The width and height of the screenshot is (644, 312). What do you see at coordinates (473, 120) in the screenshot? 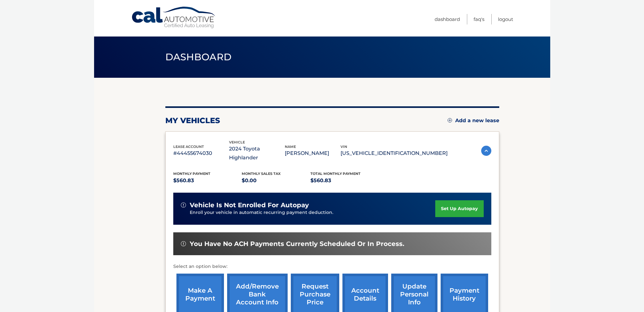
I see `a: Add a new lease` at bounding box center [473, 120].